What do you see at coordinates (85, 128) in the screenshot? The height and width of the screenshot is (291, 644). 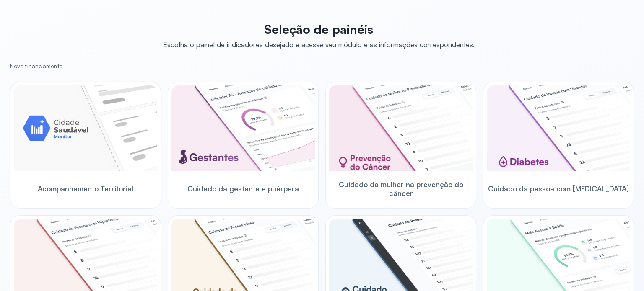 I see `img: placeholder-module-ilustration.png` at bounding box center [85, 128].